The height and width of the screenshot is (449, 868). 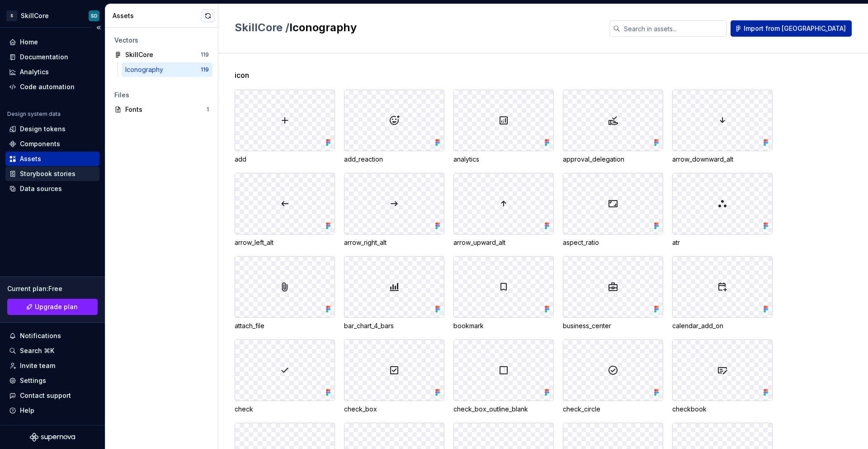 What do you see at coordinates (242, 75) in the screenshot?
I see `span: icon` at bounding box center [242, 75].